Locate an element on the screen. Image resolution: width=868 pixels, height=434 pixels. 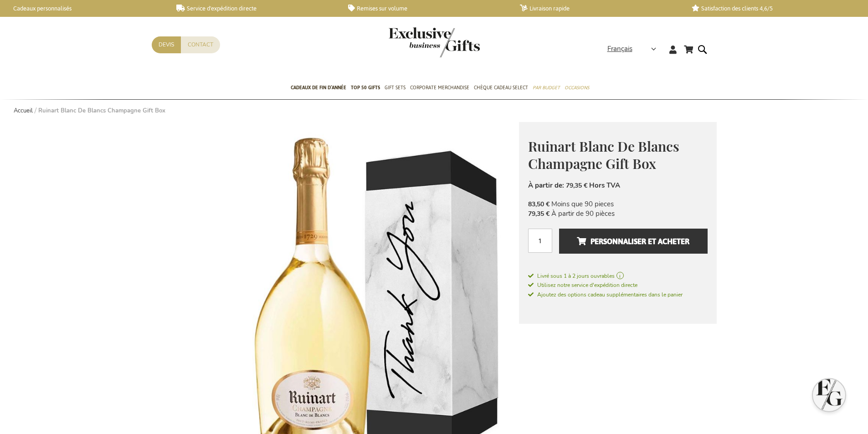
span: Hors TVA is located at coordinates (604, 185).